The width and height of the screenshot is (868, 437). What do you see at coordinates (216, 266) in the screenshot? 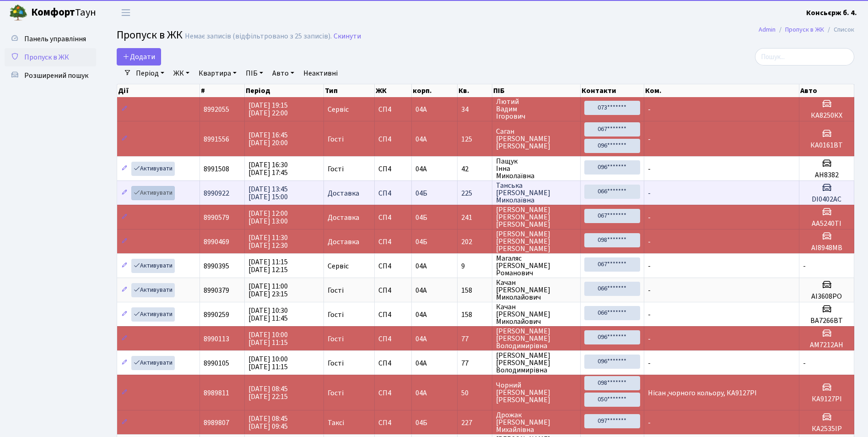
I see `span: 8990395` at bounding box center [216, 266].